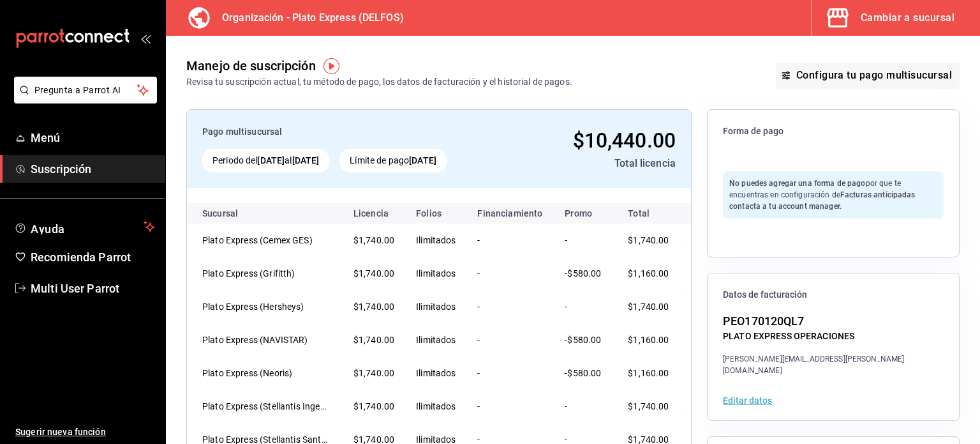  I want to click on div: Pago multisucursal, so click(354, 131).